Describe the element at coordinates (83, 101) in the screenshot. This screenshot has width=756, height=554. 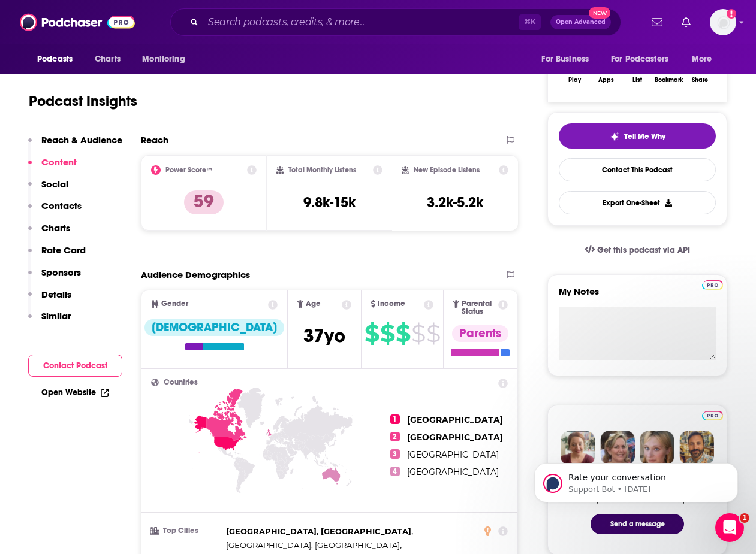
I see `h1: Podcast Insights` at that location.